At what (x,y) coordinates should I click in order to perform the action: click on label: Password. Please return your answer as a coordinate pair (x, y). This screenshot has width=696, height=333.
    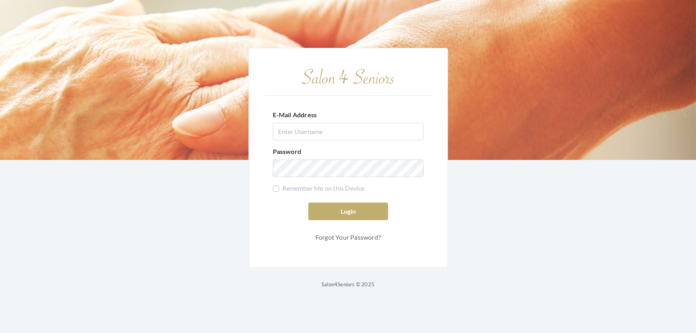
    Looking at the image, I should click on (287, 152).